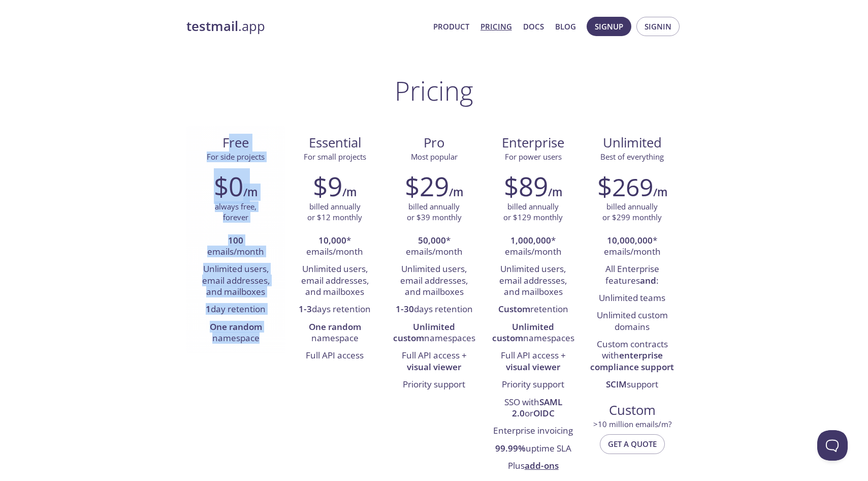 The image size is (868, 481). Describe the element at coordinates (533, 156) in the screenshot. I see `span: For power users` at that location.